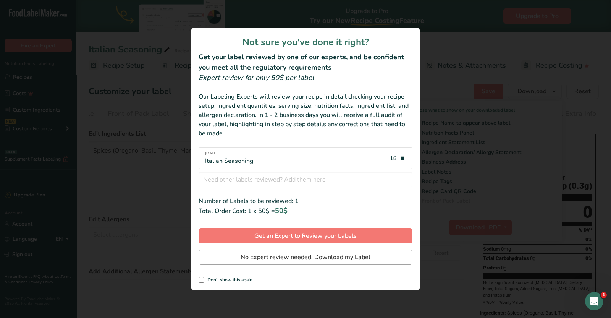  Describe the element at coordinates (228, 280) in the screenshot. I see `span: Don't show this again` at that location.